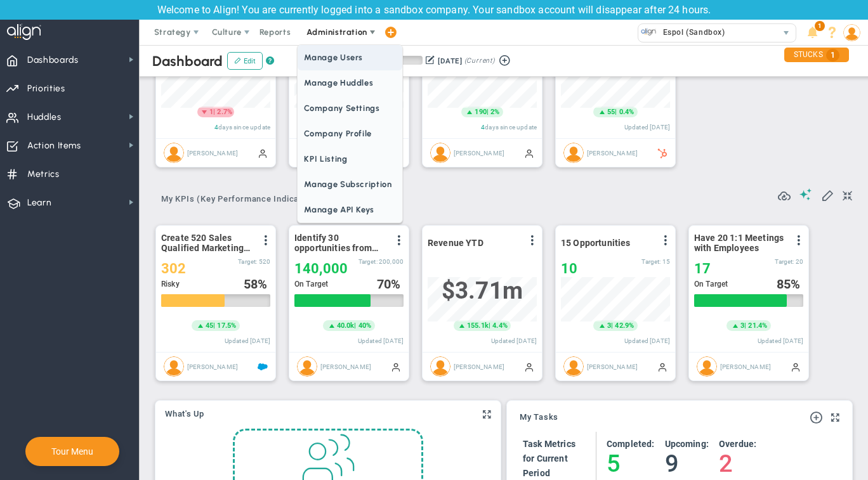 The width and height of the screenshot is (868, 480). Describe the element at coordinates (806, 194) in the screenshot. I see `span: Suggestions (AI Feature)` at that location.